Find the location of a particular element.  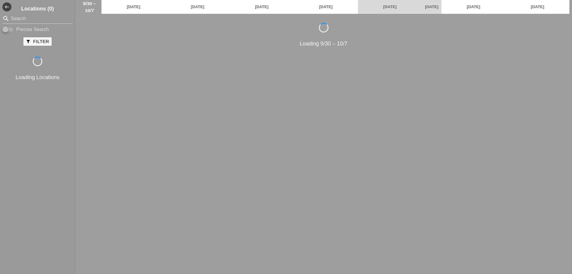

div: Loading 9/30 – 10/7 is located at coordinates (323, 44).